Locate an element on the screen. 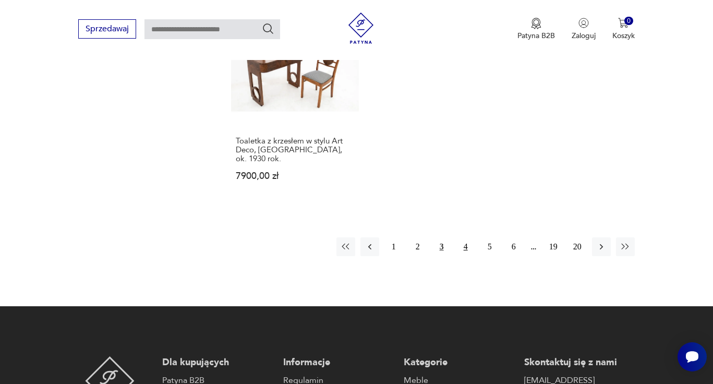  p: Patyna B2B is located at coordinates (536, 35).